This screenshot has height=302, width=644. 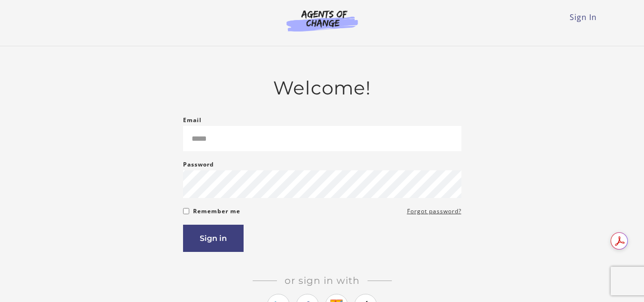 I want to click on img: Agents of Change Logo, so click(x=322, y=20).